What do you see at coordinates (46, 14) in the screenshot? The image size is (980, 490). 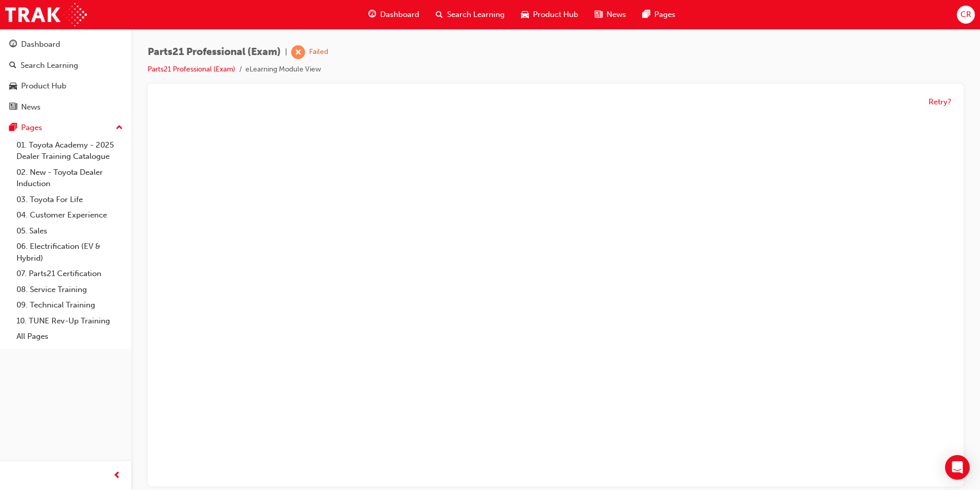 I see `a: Trak` at bounding box center [46, 14].